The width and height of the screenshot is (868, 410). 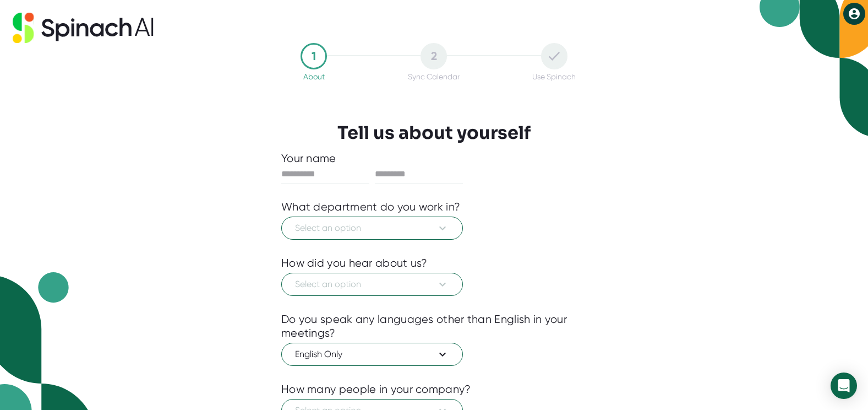 I want to click on div: About, so click(x=314, y=77).